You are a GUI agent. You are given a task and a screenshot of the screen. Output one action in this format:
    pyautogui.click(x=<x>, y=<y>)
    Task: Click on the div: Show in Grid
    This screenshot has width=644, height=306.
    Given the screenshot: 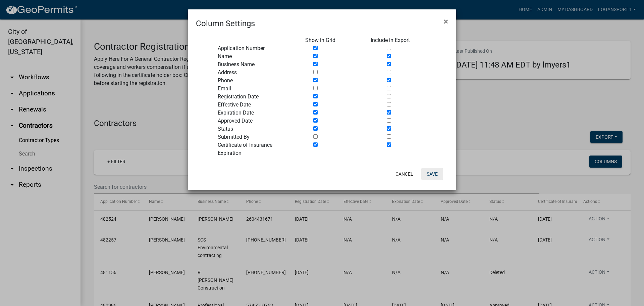 What is the action you would take?
    pyautogui.click(x=333, y=40)
    